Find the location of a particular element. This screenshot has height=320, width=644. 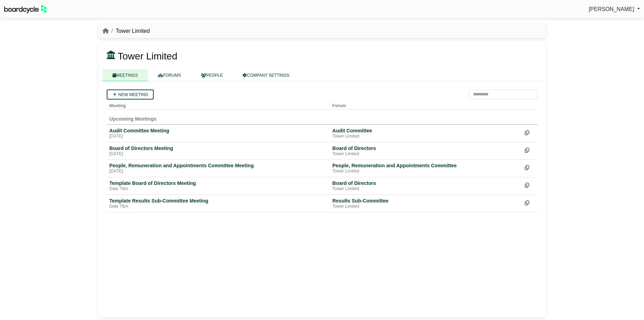

div: People, Remuneration and Appointments Committee is located at coordinates (426, 166).